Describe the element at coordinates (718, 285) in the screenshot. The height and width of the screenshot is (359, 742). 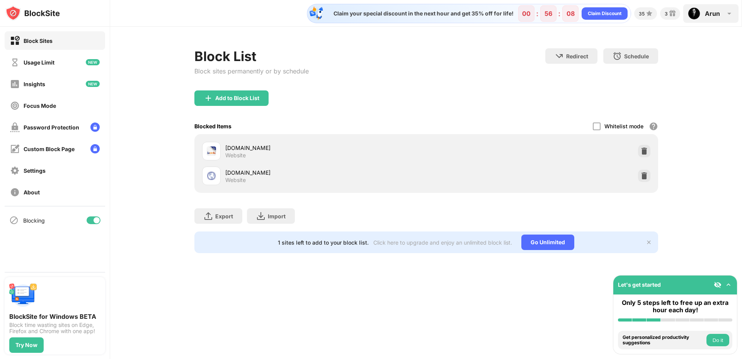
I see `img: eye-not-visible.svg` at that location.